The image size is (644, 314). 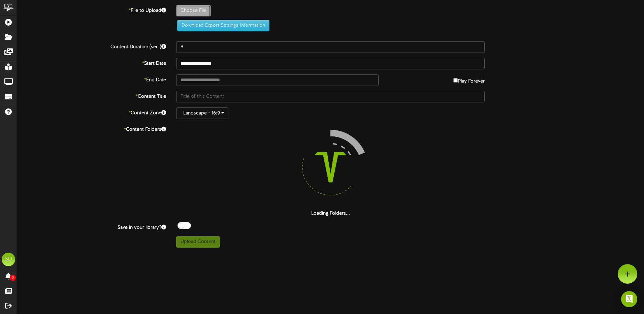 I want to click on label: Play Forever, so click(x=469, y=79).